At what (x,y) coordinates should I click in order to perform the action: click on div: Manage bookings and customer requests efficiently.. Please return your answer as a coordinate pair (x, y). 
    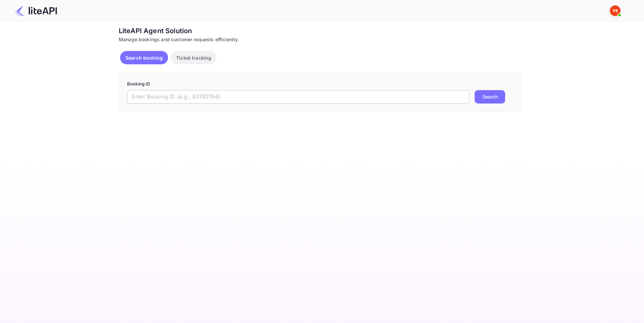
    Looking at the image, I should click on (320, 39).